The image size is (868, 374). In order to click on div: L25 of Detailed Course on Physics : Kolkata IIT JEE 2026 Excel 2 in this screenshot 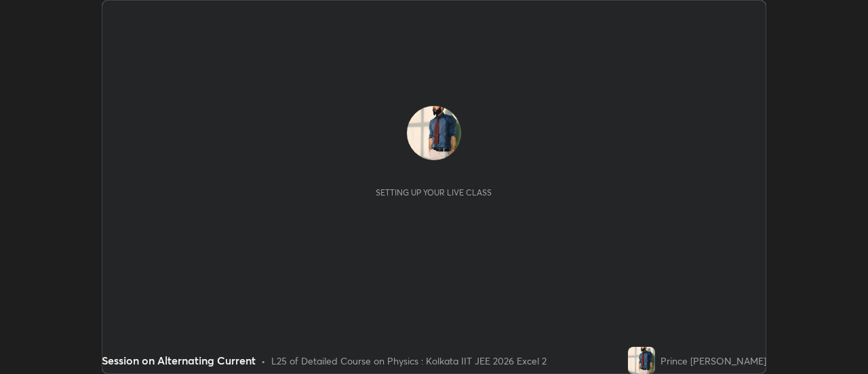, I will do `click(409, 361)`.